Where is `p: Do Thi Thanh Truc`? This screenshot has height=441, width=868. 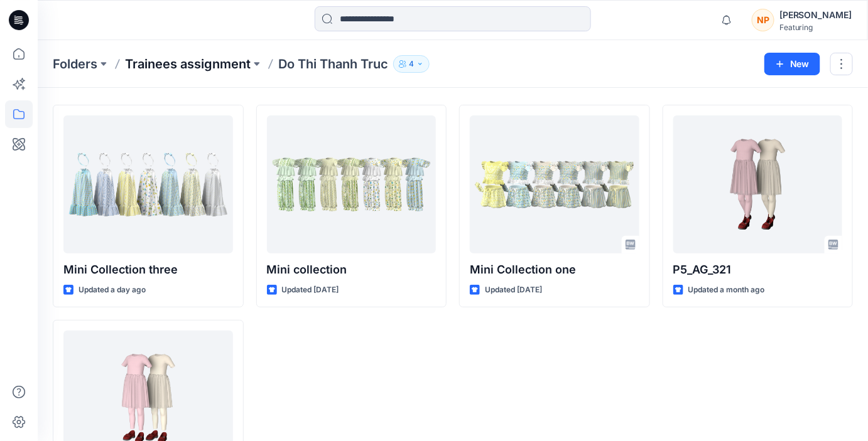 p: Do Thi Thanh Truc is located at coordinates (333, 64).